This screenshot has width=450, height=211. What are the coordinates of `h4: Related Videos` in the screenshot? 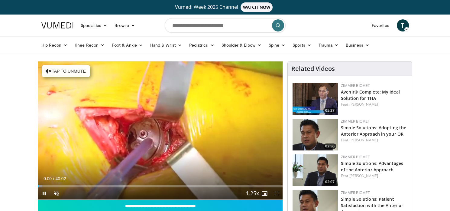 It's located at (313, 69).